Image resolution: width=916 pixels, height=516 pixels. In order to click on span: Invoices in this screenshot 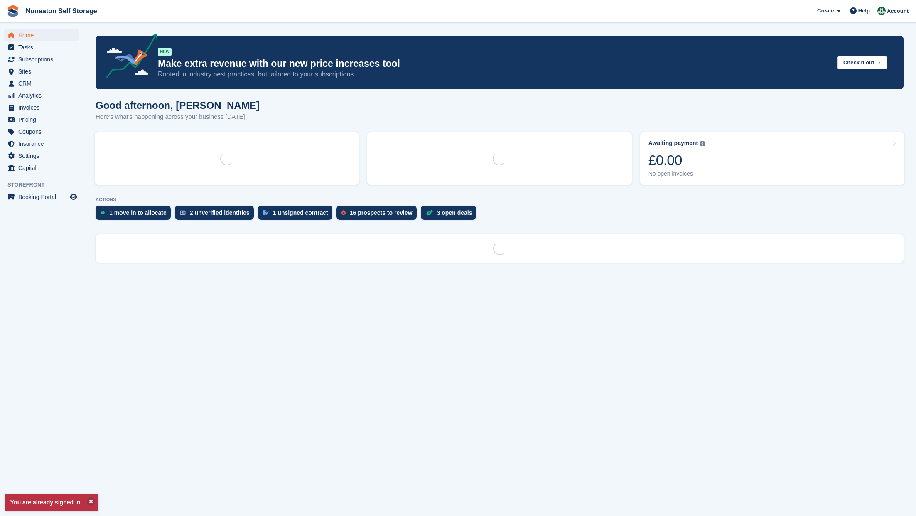, I will do `click(43, 108)`.